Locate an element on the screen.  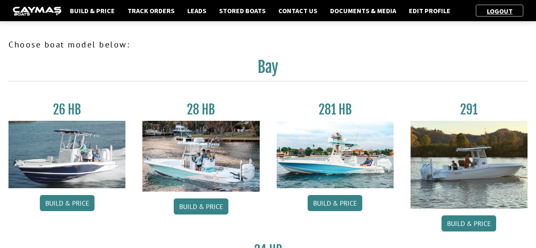
img: 291_Thumbnail.jpg is located at coordinates (469, 164).